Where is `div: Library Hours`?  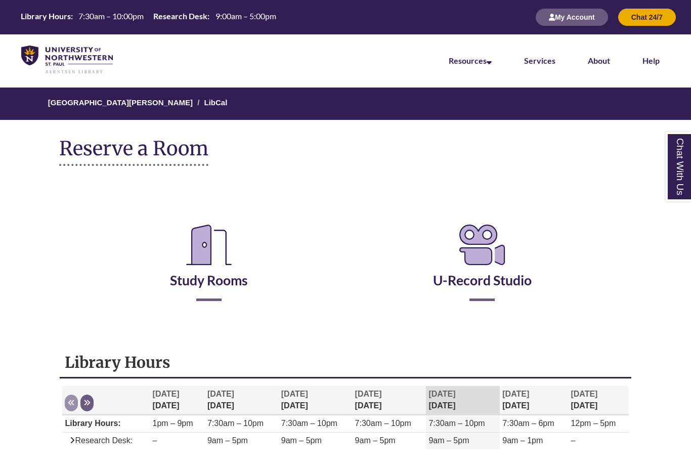
div: Library Hours is located at coordinates (345, 407).